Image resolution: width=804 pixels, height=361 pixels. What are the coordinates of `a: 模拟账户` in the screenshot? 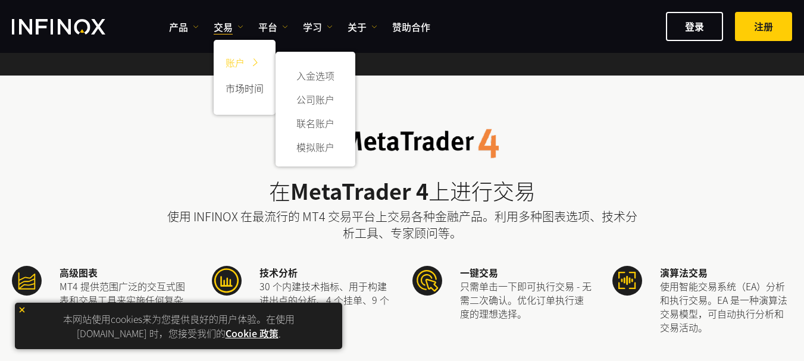 It's located at (315, 147).